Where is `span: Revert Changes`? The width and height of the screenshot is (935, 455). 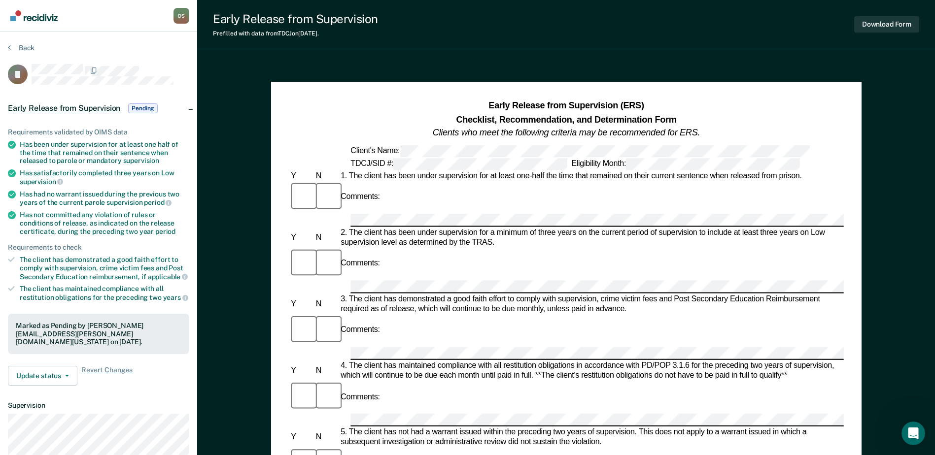
span: Revert Changes is located at coordinates (107, 376).